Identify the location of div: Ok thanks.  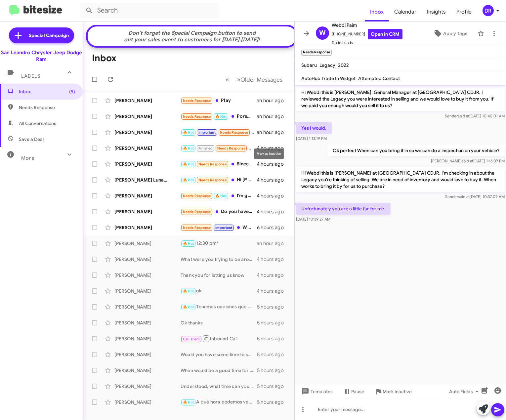
(219, 323).